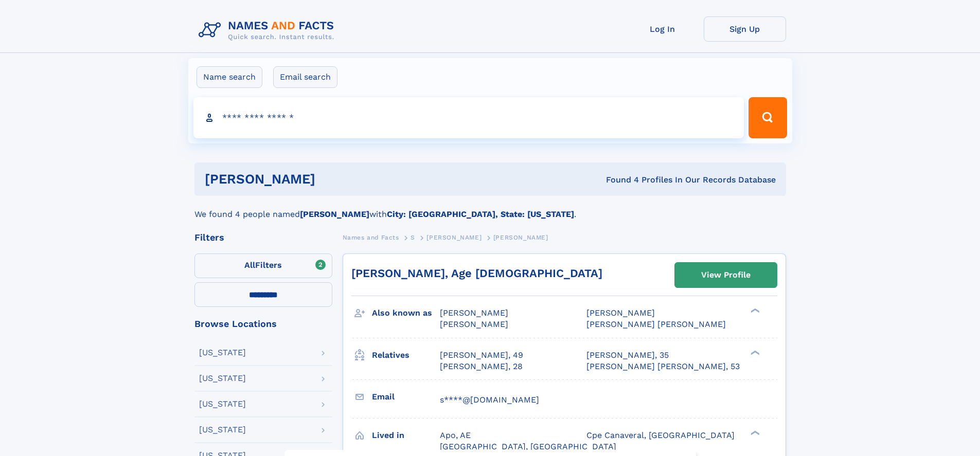 Image resolution: width=980 pixels, height=456 pixels. What do you see at coordinates (412, 238) in the screenshot?
I see `span: S` at bounding box center [412, 238].